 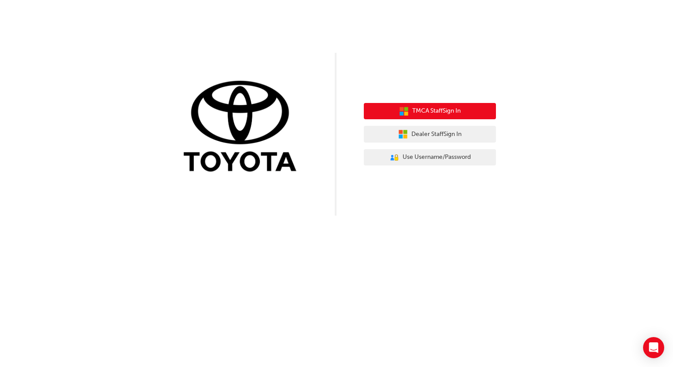 What do you see at coordinates (430, 158) in the screenshot?
I see `button: Use Username/Password` at bounding box center [430, 158].